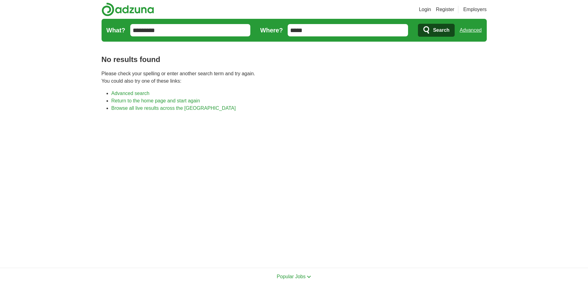 This screenshot has width=588, height=281. I want to click on label: What?, so click(116, 30).